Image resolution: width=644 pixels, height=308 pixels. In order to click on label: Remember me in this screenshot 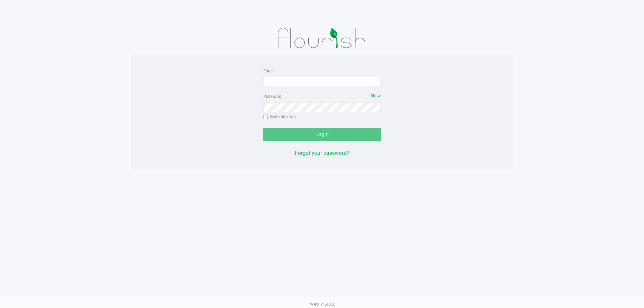, I will do `click(279, 117)`.